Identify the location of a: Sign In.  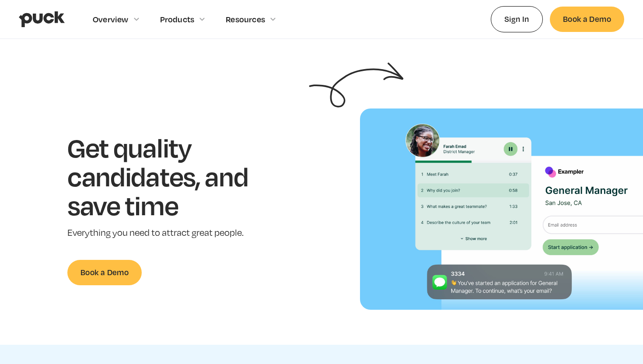
(517, 19).